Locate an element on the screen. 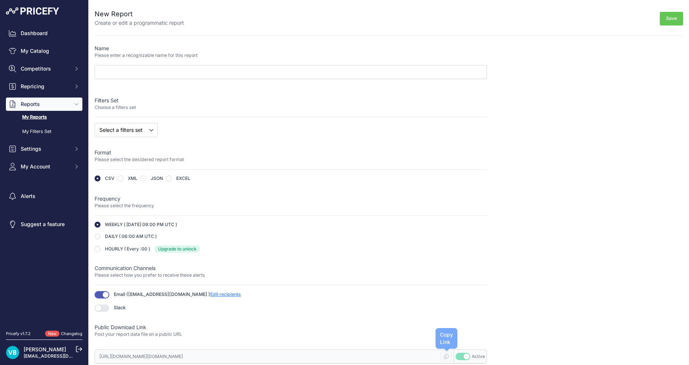 The width and height of the screenshot is (689, 365). nav: Sidebar is located at coordinates (44, 174).